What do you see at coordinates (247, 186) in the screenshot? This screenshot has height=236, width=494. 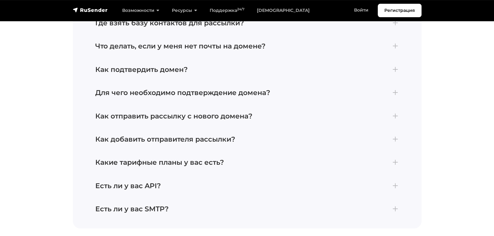 I see `h4: Есть ли у вас API?` at bounding box center [247, 186].